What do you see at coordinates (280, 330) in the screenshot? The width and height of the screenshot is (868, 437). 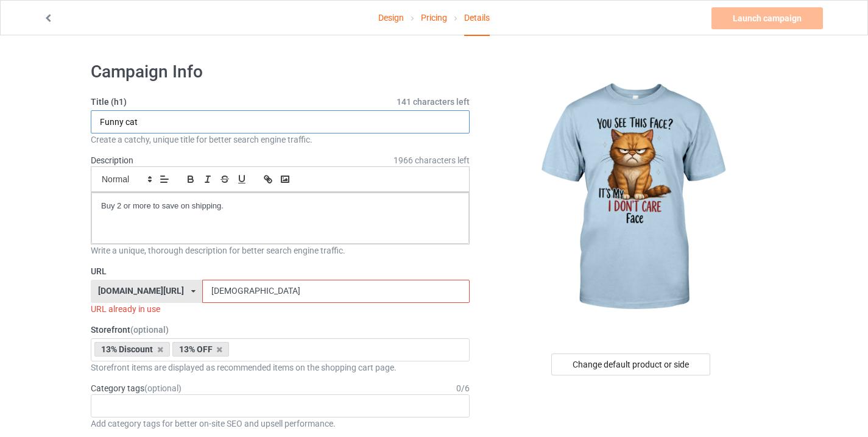 I see `label: Storefront` at bounding box center [280, 330].